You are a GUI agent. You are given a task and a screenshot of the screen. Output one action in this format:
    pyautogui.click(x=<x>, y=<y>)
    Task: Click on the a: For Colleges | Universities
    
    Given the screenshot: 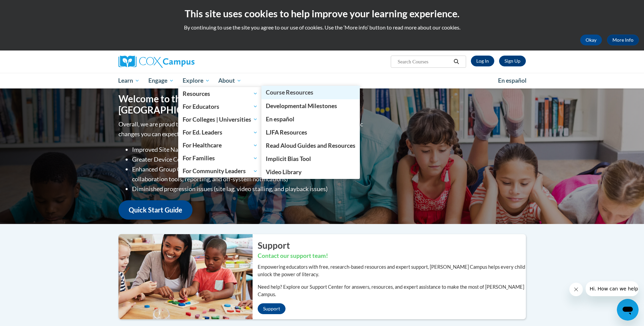 What is the action you would take?
    pyautogui.click(x=220, y=119)
    